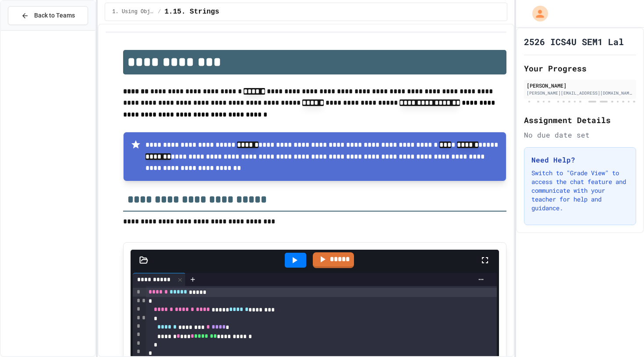 This screenshot has height=357, width=644. I want to click on div: My Account, so click(537, 13).